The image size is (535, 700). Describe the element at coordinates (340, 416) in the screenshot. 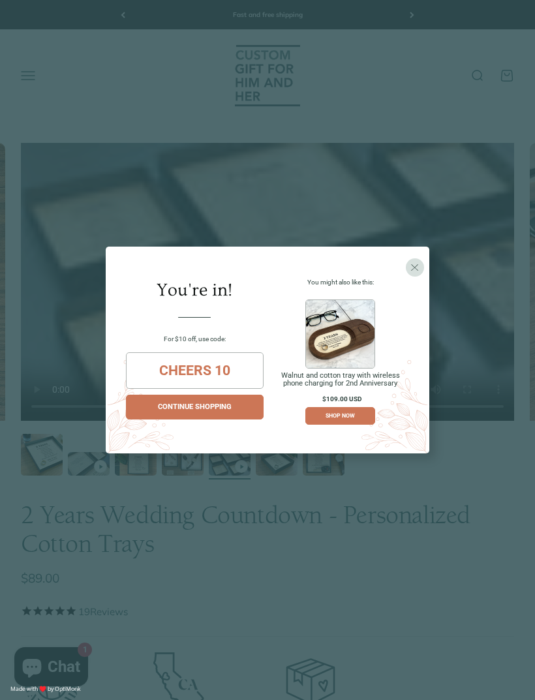

I see `span: SHOP NOW` at that location.